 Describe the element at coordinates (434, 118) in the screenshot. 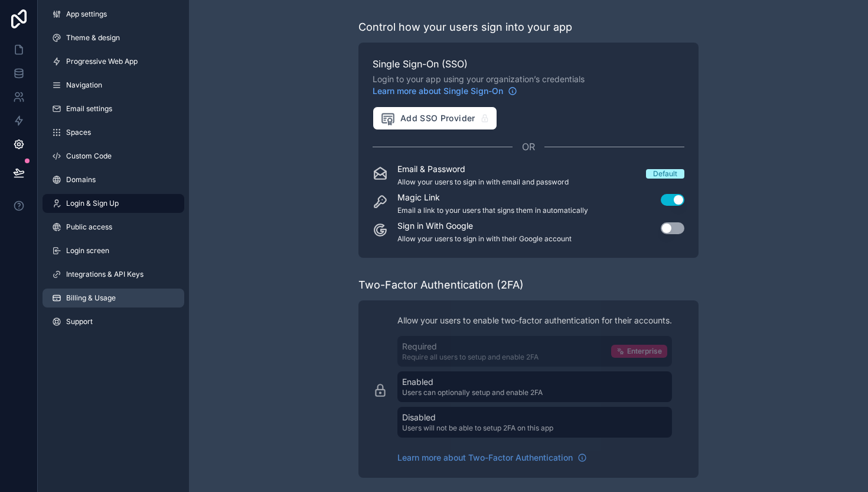

I see `button: Add SSO Provider` at that location.